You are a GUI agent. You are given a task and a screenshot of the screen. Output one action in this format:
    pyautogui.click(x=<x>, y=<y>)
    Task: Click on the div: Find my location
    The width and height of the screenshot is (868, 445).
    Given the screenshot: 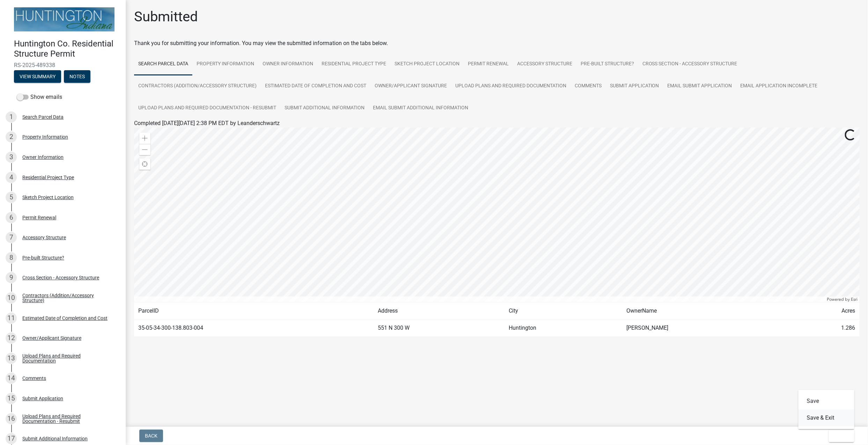 What is the action you would take?
    pyautogui.click(x=145, y=164)
    